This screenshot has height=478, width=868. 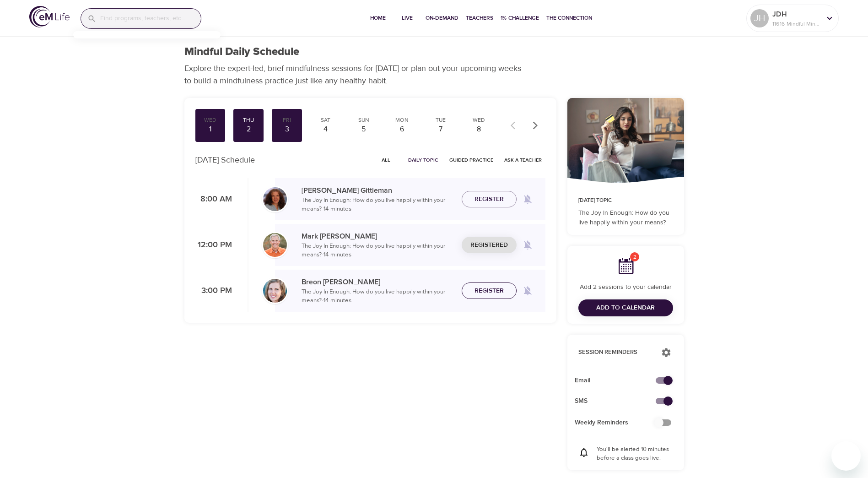 I want to click on div: Fri, so click(x=287, y=120).